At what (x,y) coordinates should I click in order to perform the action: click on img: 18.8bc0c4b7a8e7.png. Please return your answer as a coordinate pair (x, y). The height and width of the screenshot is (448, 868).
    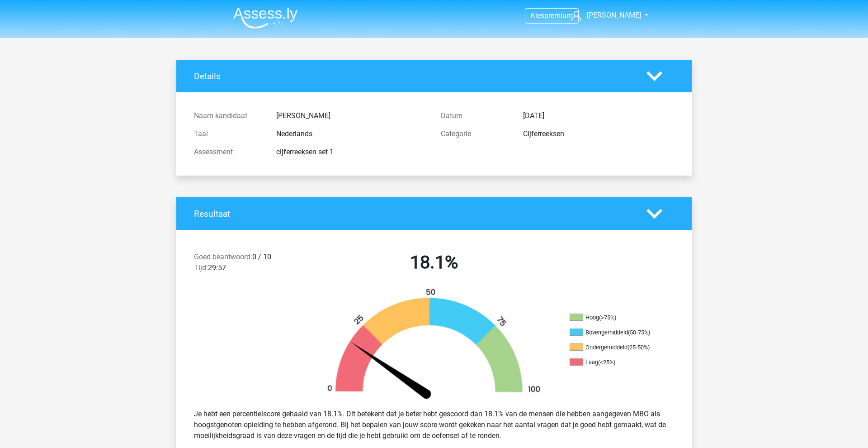
    Looking at the image, I should click on (434, 344).